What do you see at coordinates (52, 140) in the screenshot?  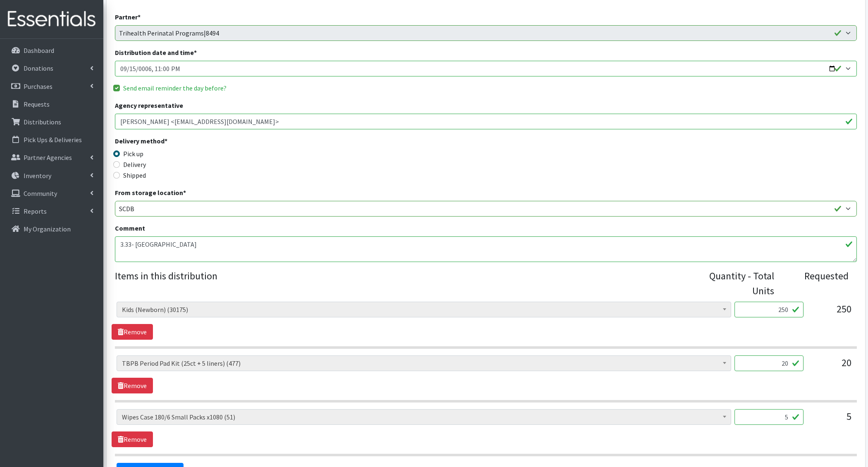 I see `a: Pick Ups & Deliveries` at bounding box center [52, 140].